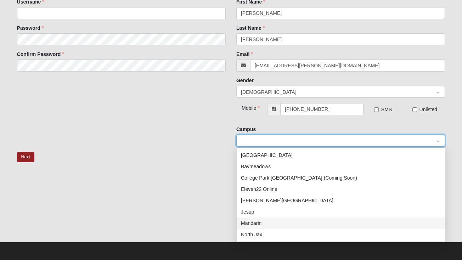  What do you see at coordinates (245, 80) in the screenshot?
I see `label: Gender` at bounding box center [245, 80].